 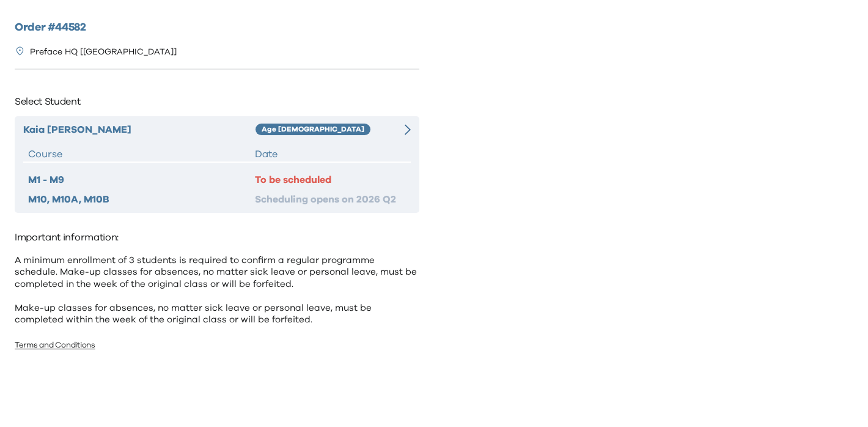 What do you see at coordinates (141, 154) in the screenshot?
I see `div: Course` at bounding box center [141, 154].